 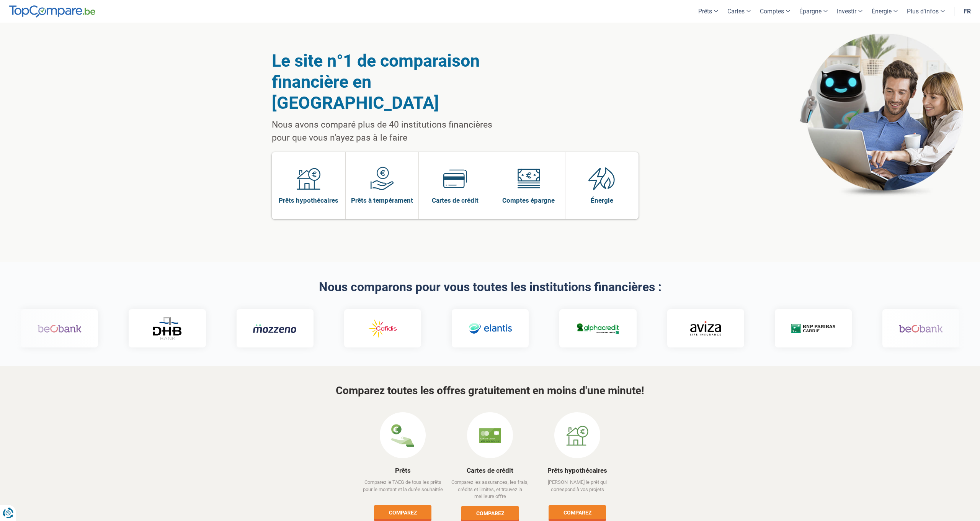 What do you see at coordinates (455, 201) in the screenshot?
I see `span: Cartes de crédit` at bounding box center [455, 201].